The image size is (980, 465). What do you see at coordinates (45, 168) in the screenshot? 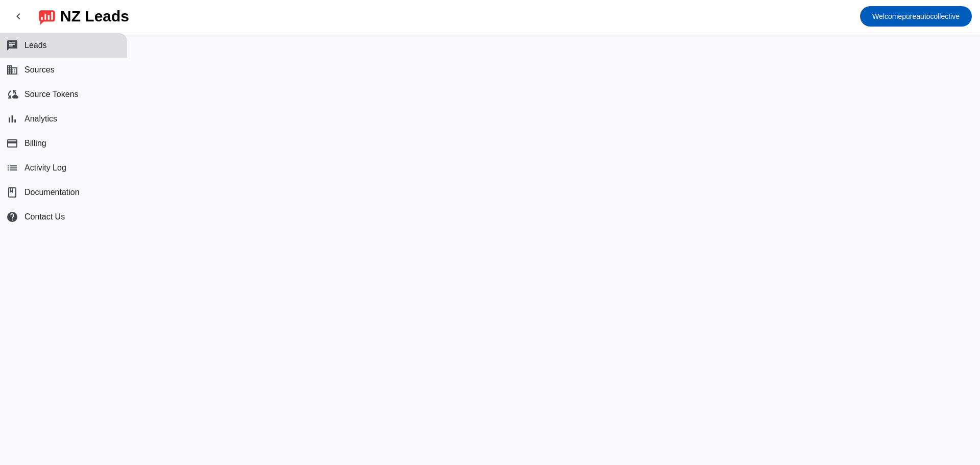
I see `span: Activity Log` at bounding box center [45, 168].